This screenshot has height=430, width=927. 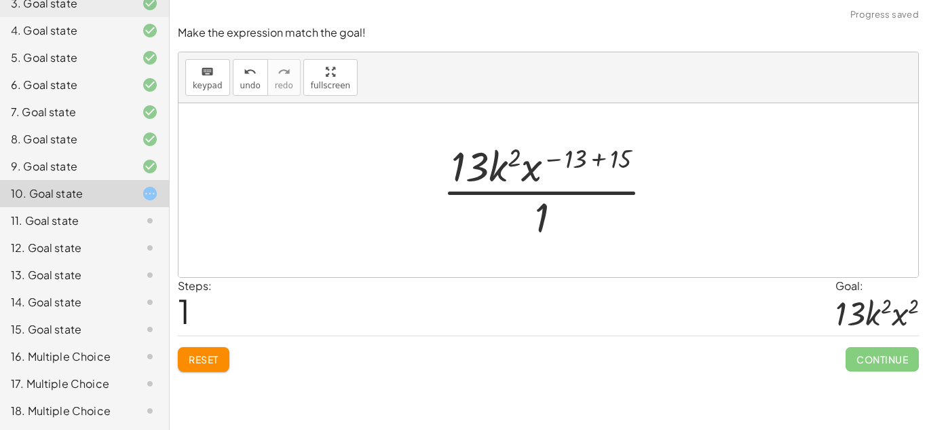 I want to click on div: 17. Multiple Choice, so click(x=65, y=383).